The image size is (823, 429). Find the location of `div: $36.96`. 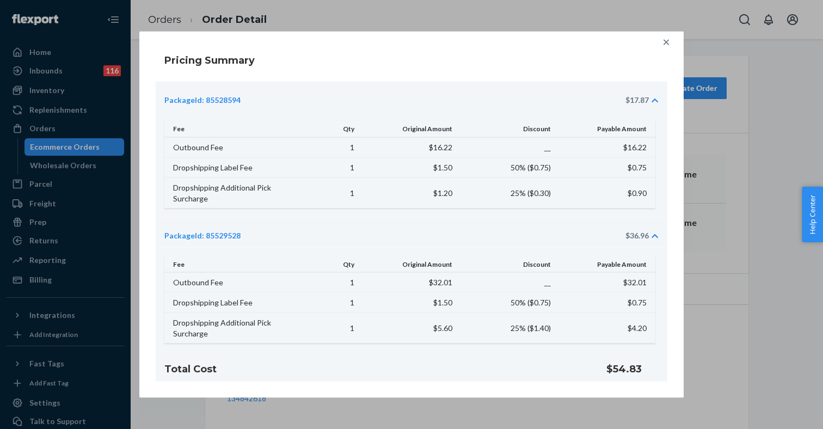

div: $36.96 is located at coordinates (637, 235).